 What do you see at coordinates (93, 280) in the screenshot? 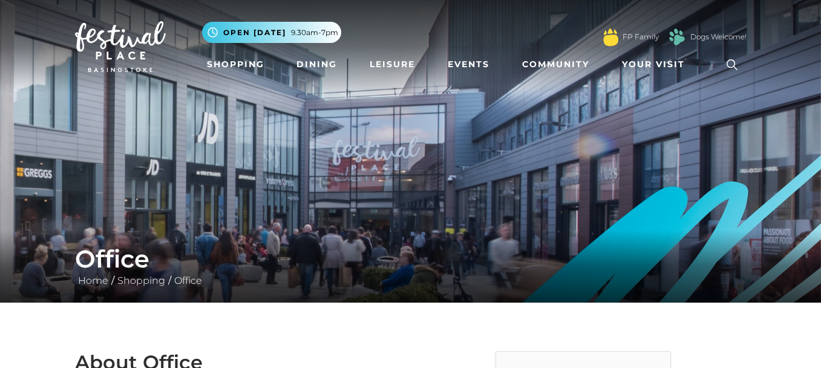
I see `a: Home` at bounding box center [93, 280].